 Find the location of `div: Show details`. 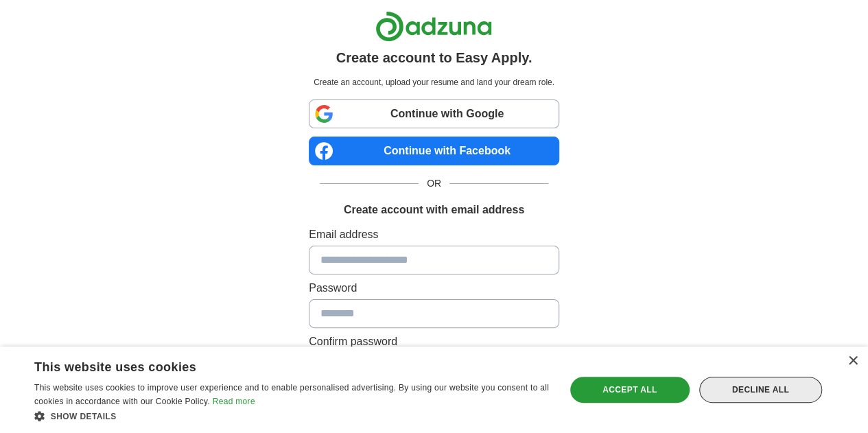

div: Show details is located at coordinates (291, 416).